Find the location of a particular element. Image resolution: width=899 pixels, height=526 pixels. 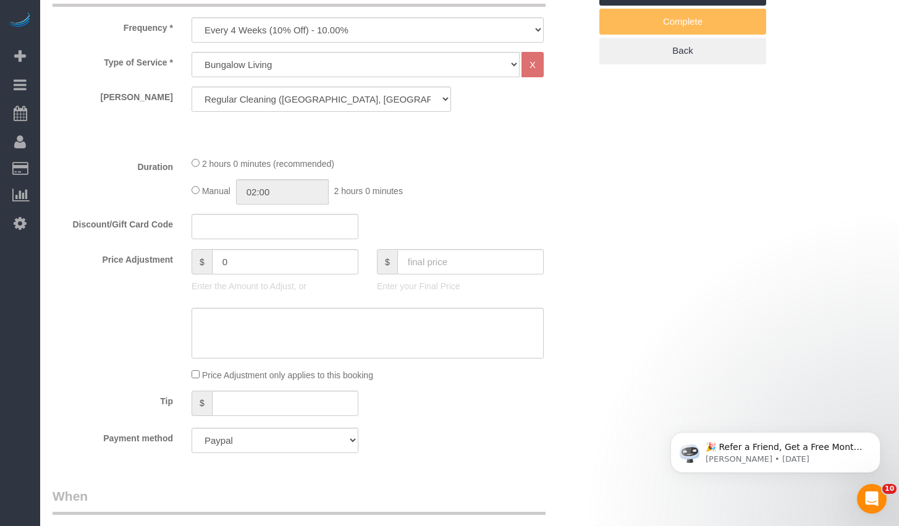

p: Message from Ellie, sent 3d ago is located at coordinates (133, 53).